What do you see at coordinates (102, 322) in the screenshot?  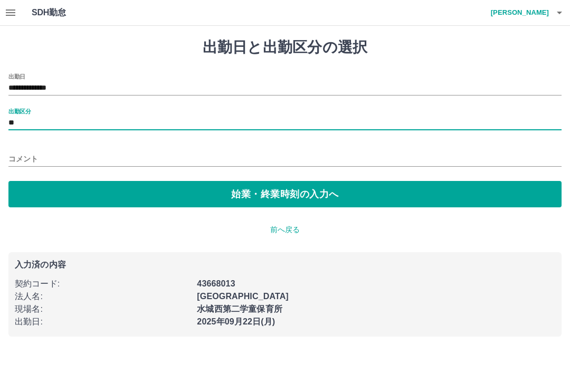 I see `p: 出勤日 :` at bounding box center [102, 322].